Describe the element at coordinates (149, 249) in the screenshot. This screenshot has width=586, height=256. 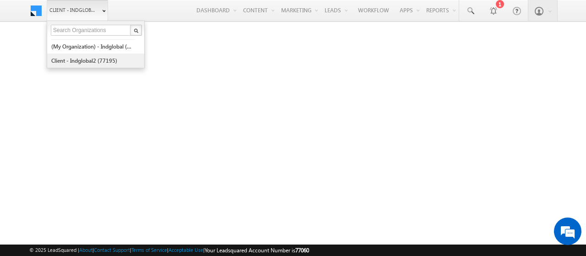
I see `a: Terms of Service` at that location.